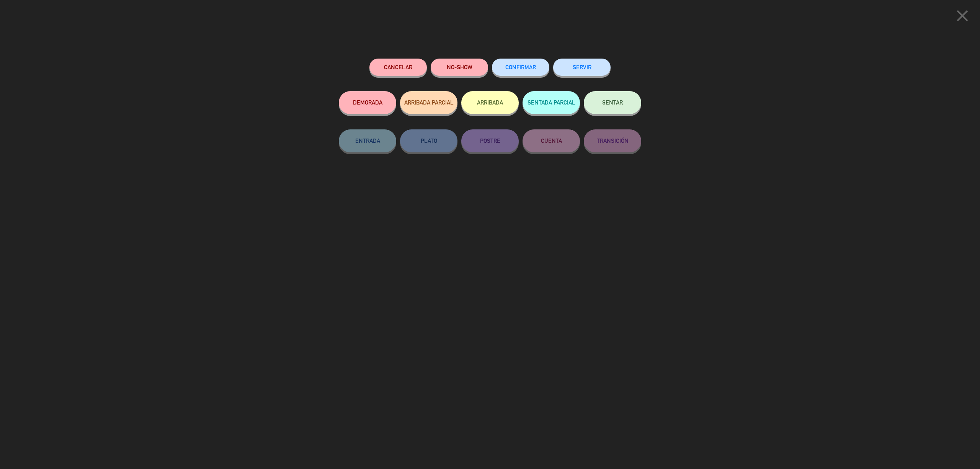 The width and height of the screenshot is (980, 469). What do you see at coordinates (612, 141) in the screenshot?
I see `button: TRANSICIÓN` at bounding box center [612, 141].